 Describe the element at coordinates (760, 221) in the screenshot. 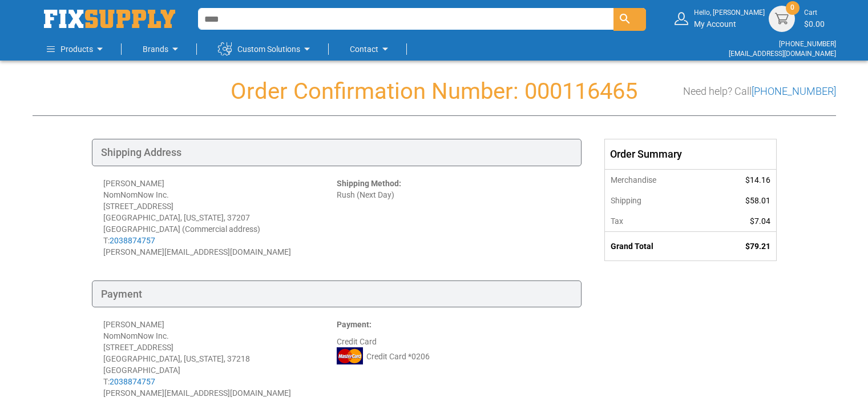

I see `span: $7.04` at that location.